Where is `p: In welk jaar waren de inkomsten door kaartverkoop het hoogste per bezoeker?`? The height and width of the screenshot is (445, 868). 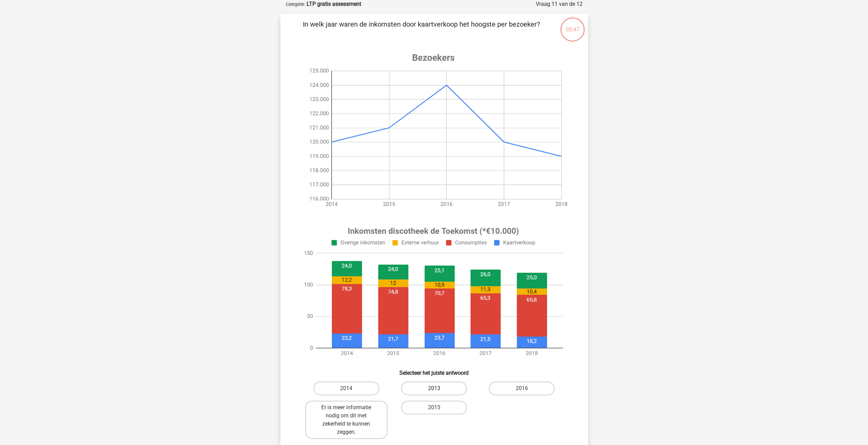
p: In welk jaar waren de inkomsten door kaartverkoop het hoogste per bezoeker? is located at coordinates (421, 30).